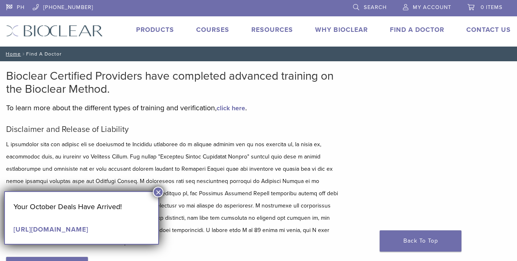 The image size is (517, 261). What do you see at coordinates (341, 30) in the screenshot?
I see `a: Why Bioclear` at bounding box center [341, 30].